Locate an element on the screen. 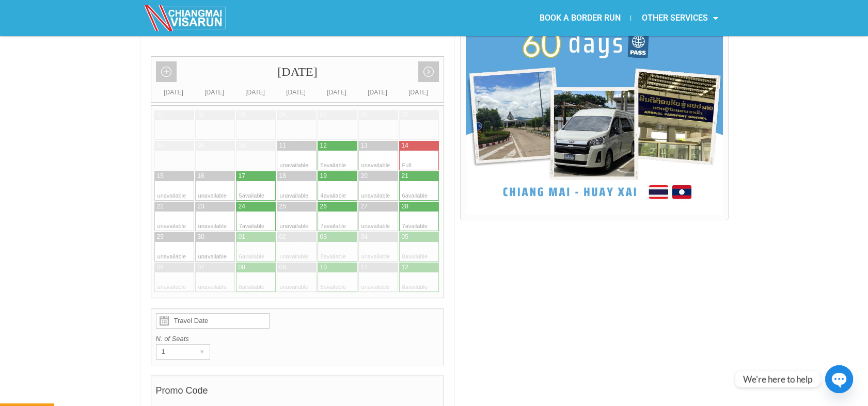 This screenshot has width=868, height=406. div: 13 is located at coordinates (364, 145).